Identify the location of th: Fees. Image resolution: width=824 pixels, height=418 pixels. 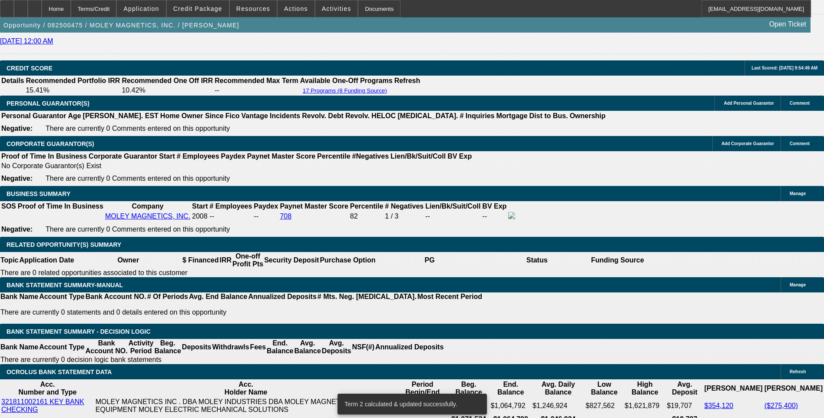
(258, 347).